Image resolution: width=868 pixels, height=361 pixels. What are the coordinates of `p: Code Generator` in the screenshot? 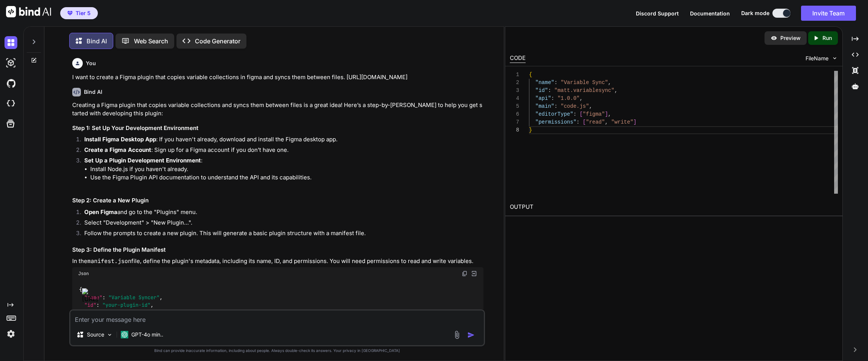 It's located at (218, 41).